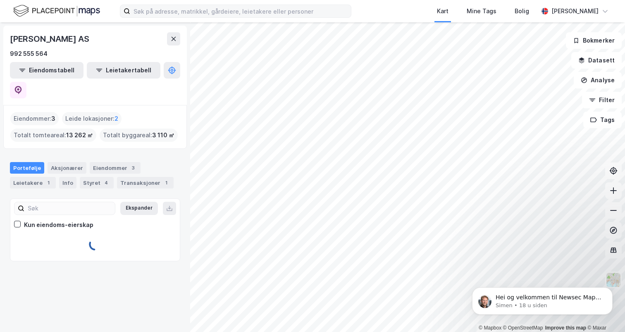 This screenshot has height=332, width=625. What do you see at coordinates (115, 168) in the screenshot?
I see `div: Eiendommer` at bounding box center [115, 168].